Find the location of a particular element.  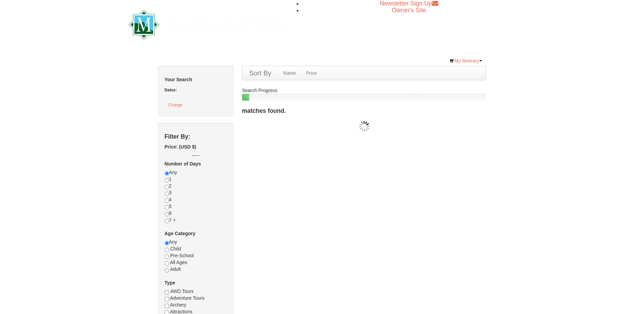

a: Massanutten Resort is located at coordinates (207, 24).